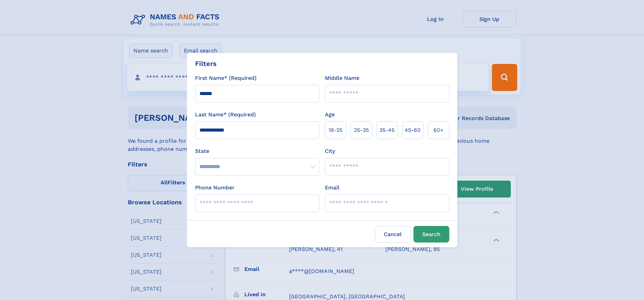 This screenshot has height=300, width=644. Describe the element at coordinates (392, 234) in the screenshot. I see `label: Cancel` at that location.